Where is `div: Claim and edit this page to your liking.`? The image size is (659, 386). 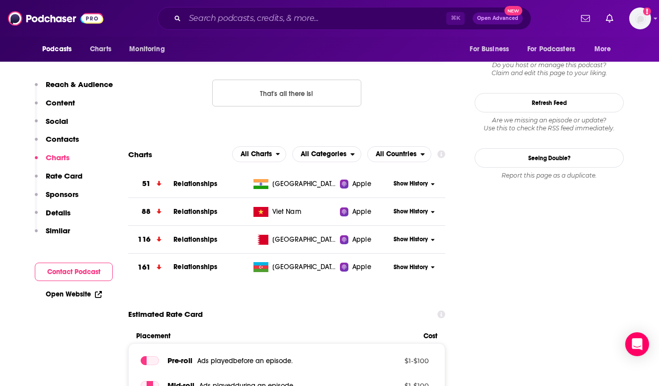
div: Claim and edit this page to your liking. is located at coordinates (549, 69).